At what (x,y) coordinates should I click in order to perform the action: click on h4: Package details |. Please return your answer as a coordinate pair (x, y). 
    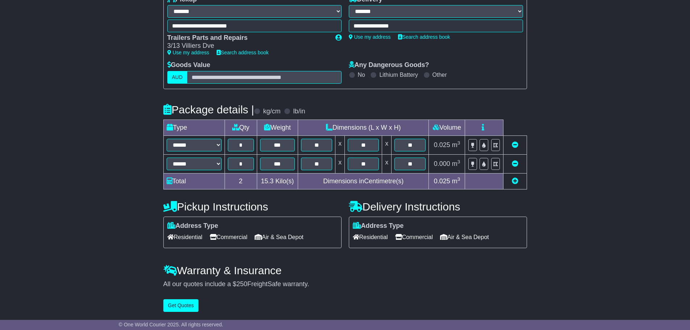
    Looking at the image, I should click on (209, 109).